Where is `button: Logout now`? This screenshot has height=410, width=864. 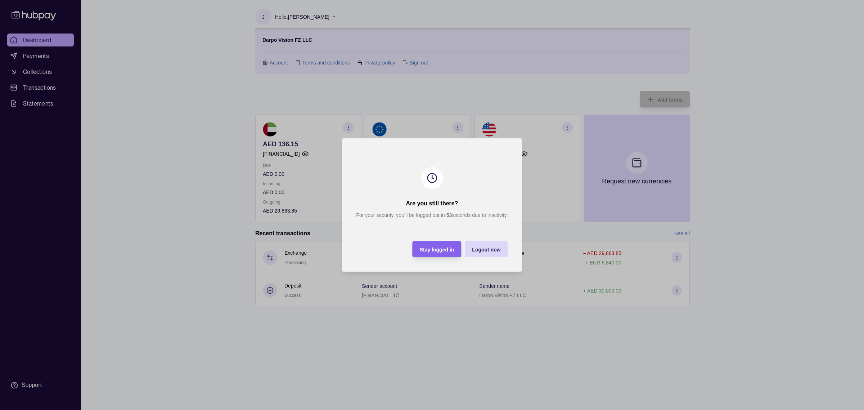 button: Logout now is located at coordinates (486, 249).